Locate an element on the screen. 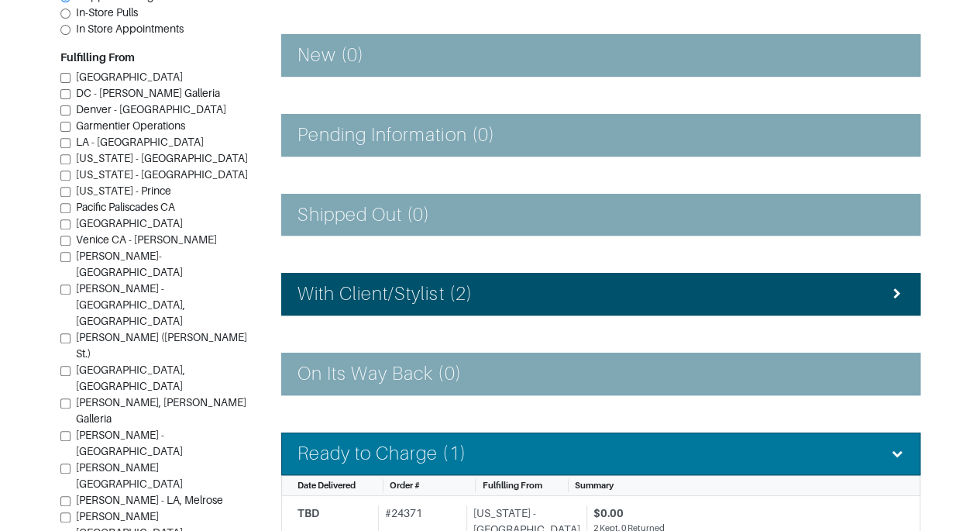 This screenshot has height=531, width=980. span: Summary is located at coordinates (594, 485).